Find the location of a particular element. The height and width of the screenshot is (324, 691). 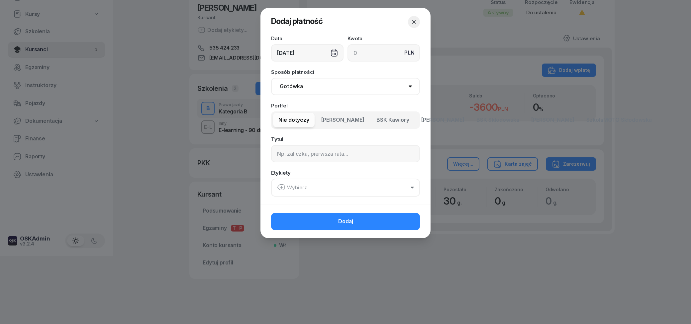

div: Wybierz is located at coordinates (292, 187).